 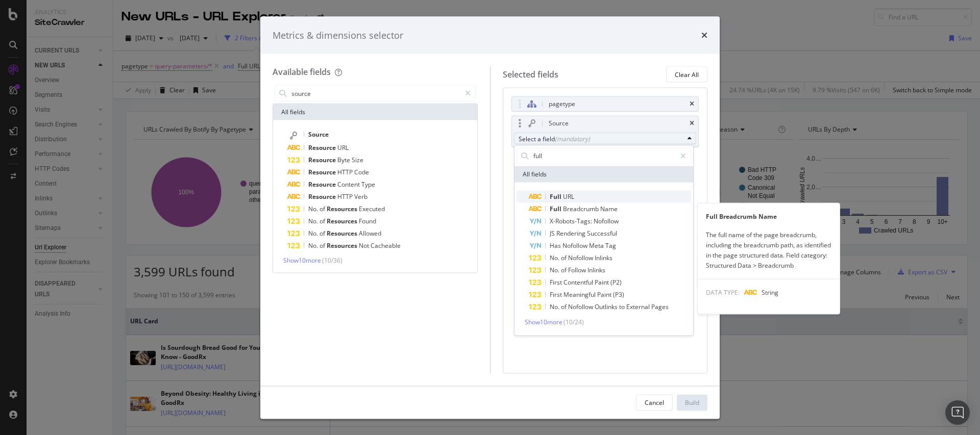 What do you see at coordinates (686, 74) in the screenshot?
I see `div: Clear All` at bounding box center [686, 74].